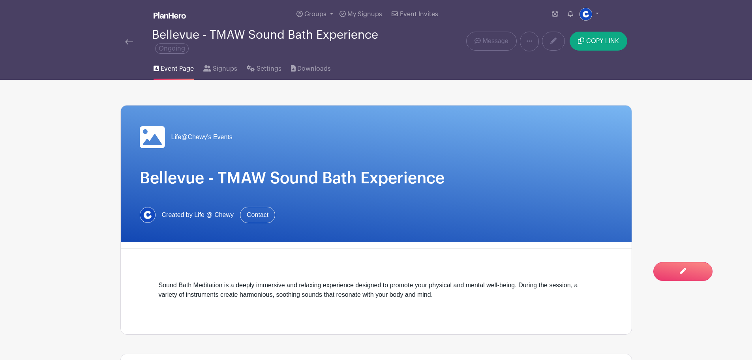 This screenshot has height=360, width=752. I want to click on span: My Signups, so click(365, 14).